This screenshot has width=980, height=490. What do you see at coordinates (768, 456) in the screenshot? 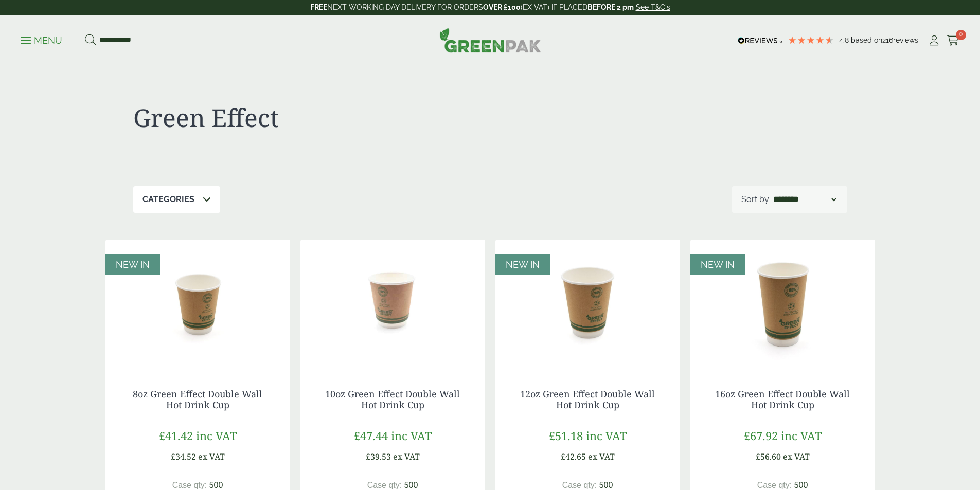
I see `span: £56.60` at bounding box center [768, 456].